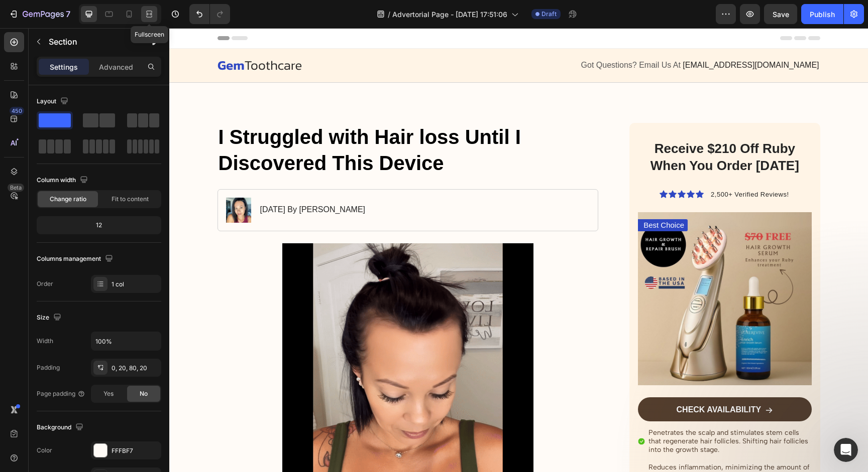 This screenshot has height=472, width=868. What do you see at coordinates (76, 259) in the screenshot?
I see `div: Columns management` at bounding box center [76, 259].